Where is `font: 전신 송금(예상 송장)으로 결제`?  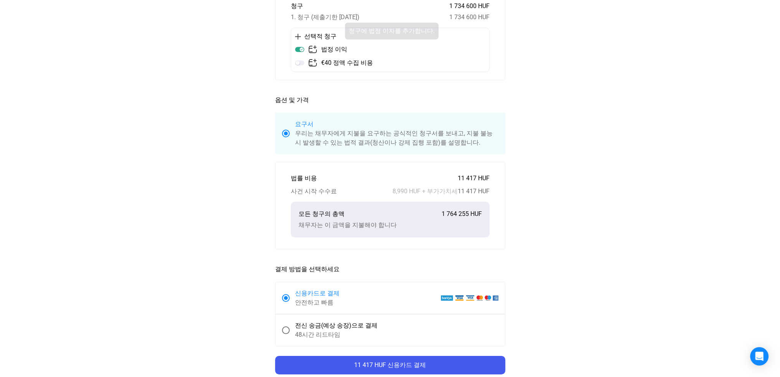
font: 전신 송금(예상 송장)으로 결제 is located at coordinates (336, 325).